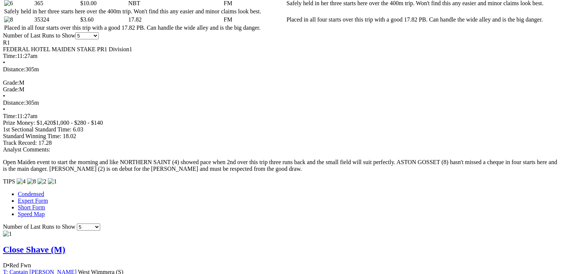  What do you see at coordinates (87, 19) in the screenshot?
I see `span: $3.60` at bounding box center [87, 19].